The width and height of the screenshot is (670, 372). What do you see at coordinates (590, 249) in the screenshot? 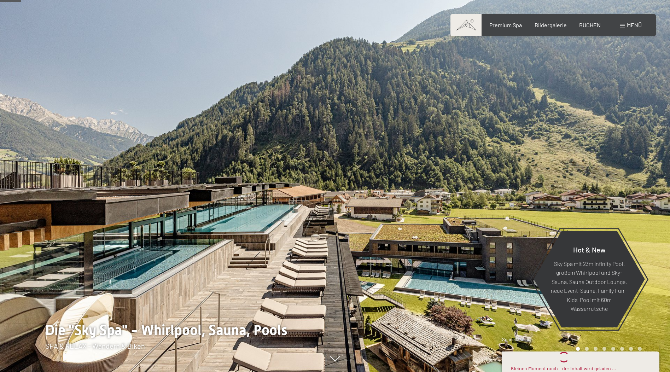
I see `span: Hot & New` at bounding box center [590, 249].